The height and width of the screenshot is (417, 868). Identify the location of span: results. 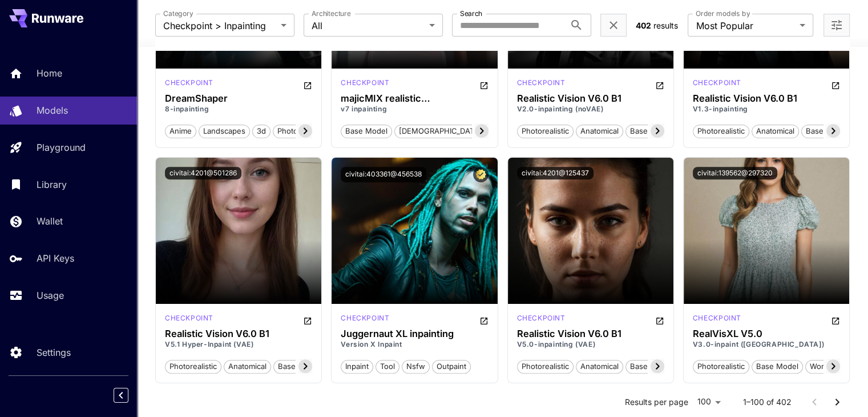
(666, 25).